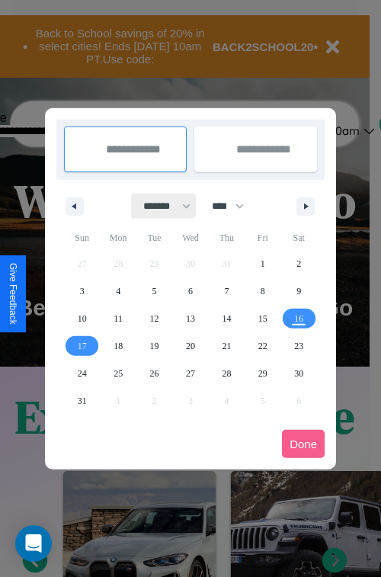 The image size is (381, 577). I want to click on div: Give Feedback, so click(13, 294).